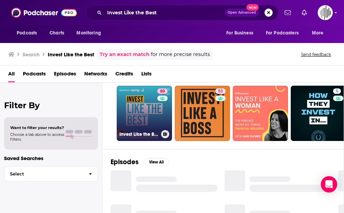 Image resolution: width=344 pixels, height=213 pixels. Describe the element at coordinates (239, 33) in the screenshot. I see `span: For Business` at that location.